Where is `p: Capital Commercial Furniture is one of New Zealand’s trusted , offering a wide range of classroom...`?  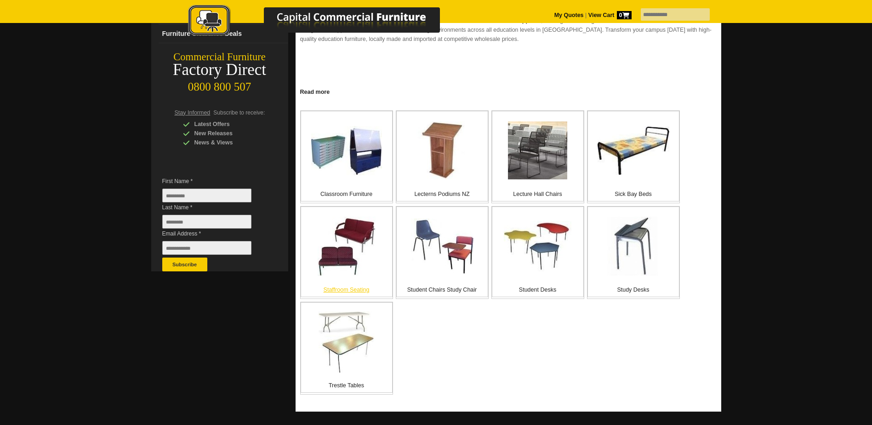
p: Capital Commercial Furniture is one of New Zealand’s trusted , offering a wide range of classroom... is located at coordinates (508, 30).